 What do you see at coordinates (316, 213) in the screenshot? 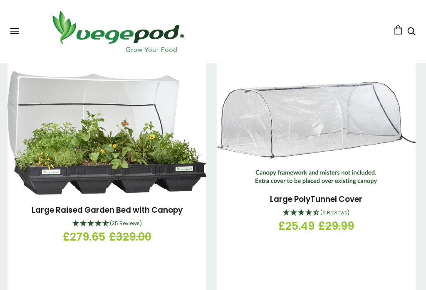
I see `div: 4.44 Stars - 9 Reviews` at bounding box center [316, 213].